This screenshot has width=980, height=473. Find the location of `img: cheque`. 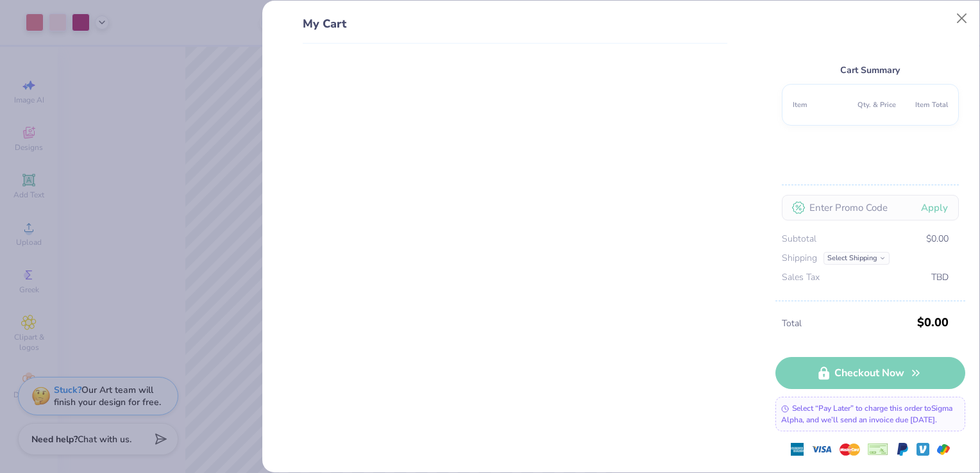

img: cheque is located at coordinates (878, 450).